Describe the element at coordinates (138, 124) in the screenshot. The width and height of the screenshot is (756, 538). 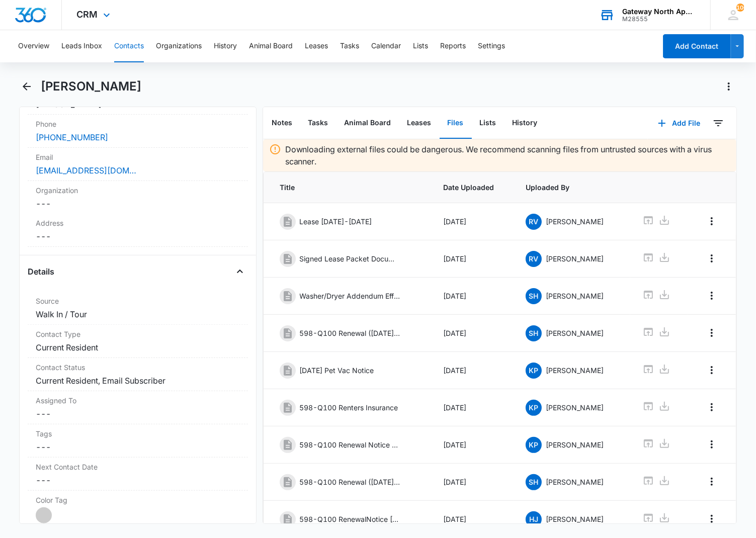
I see `label: Phone` at that location.